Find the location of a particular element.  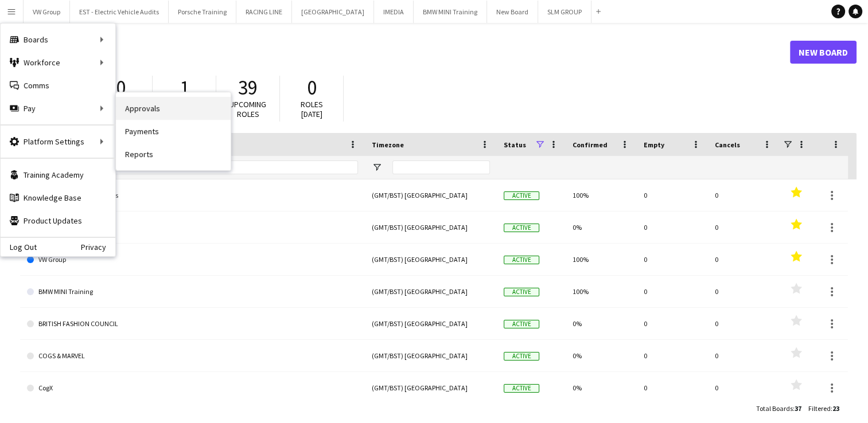

div: Workforce is located at coordinates (58, 62).